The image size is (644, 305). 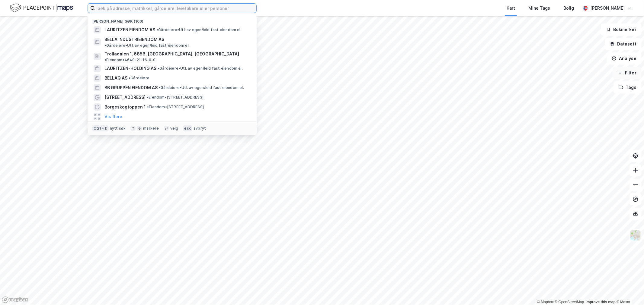 I want to click on span: Gårdeiere, so click(x=139, y=78).